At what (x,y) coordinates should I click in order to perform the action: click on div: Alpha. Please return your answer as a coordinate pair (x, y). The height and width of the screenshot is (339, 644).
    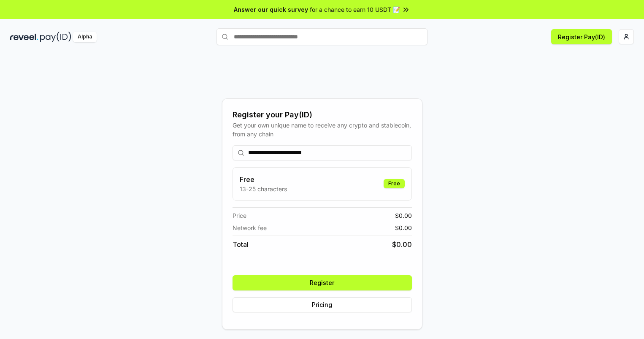
    Looking at the image, I should click on (85, 36).